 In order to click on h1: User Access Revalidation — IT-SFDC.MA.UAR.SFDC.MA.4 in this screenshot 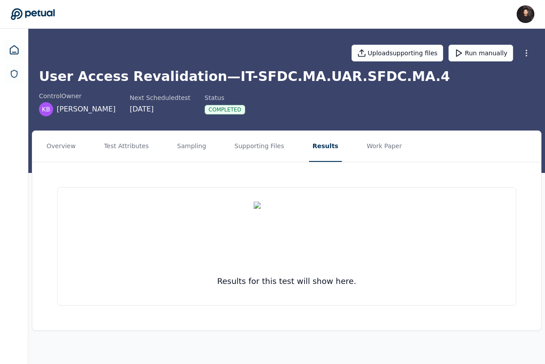, I will do `click(286, 77)`.